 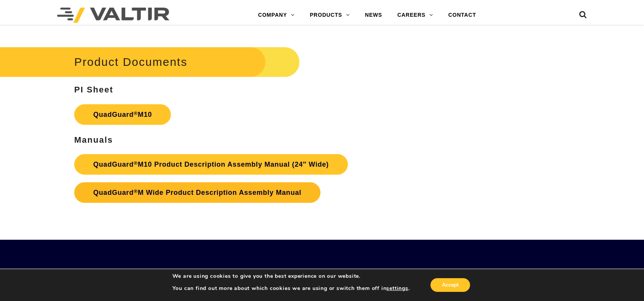 What do you see at coordinates (276, 15) in the screenshot?
I see `a: COMPANY` at bounding box center [276, 15].